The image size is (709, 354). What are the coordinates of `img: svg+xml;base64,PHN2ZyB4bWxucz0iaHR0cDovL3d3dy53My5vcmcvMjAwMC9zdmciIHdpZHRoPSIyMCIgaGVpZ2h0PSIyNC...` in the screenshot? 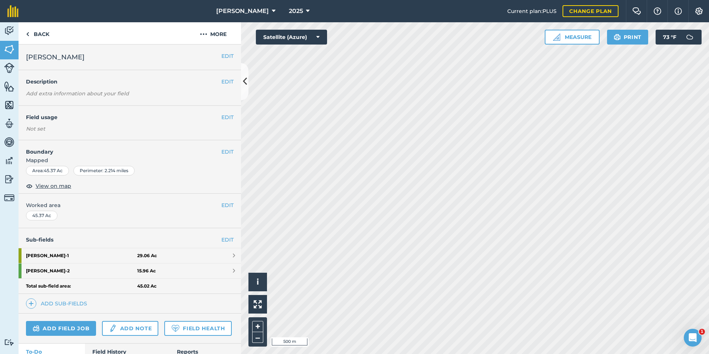 It's located at (204, 34).